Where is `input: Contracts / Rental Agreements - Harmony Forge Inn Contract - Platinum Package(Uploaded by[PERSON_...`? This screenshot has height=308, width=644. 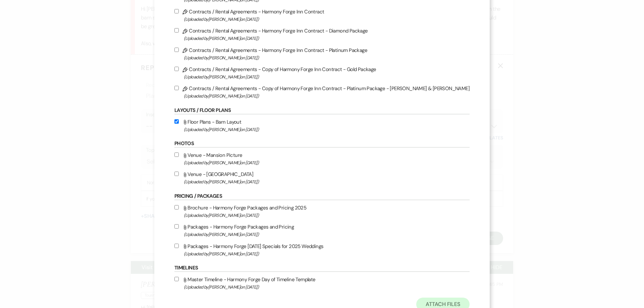 input: Contracts / Rental Agreements - Harmony Forge Inn Contract - Platinum Package(Uploaded by[PERSON_... is located at coordinates (177, 49).